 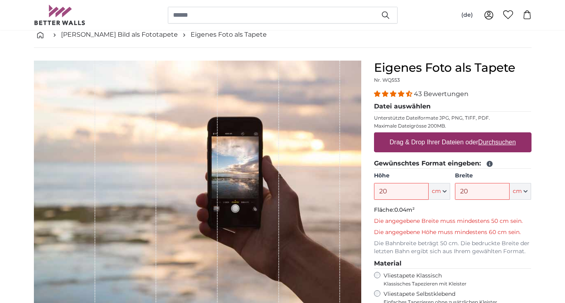 I want to click on p: Fläche:, so click(x=453, y=210).